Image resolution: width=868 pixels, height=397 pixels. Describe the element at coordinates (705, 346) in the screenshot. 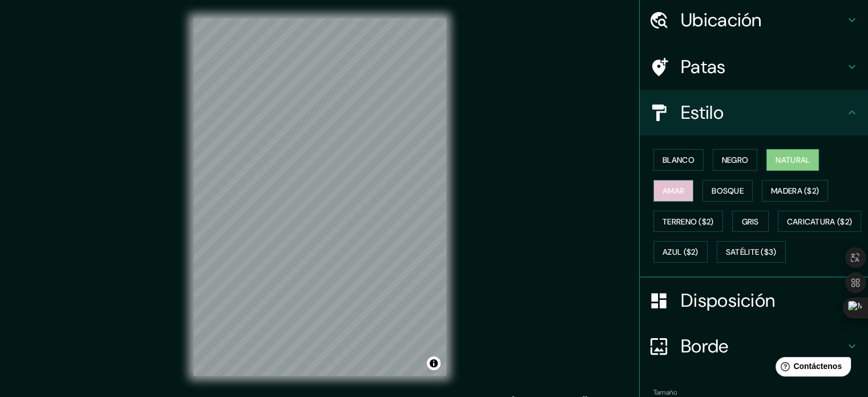

I see `font: Borde` at that location.